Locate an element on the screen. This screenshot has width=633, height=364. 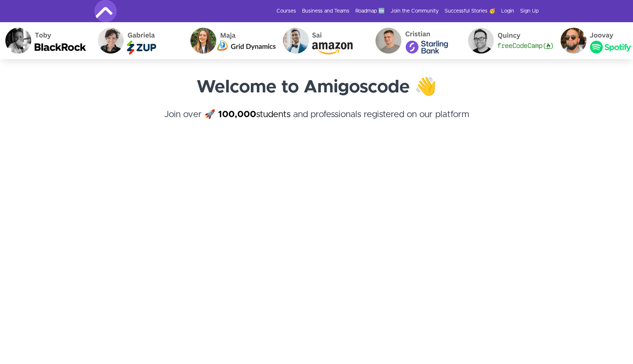
img: Sai is located at coordinates (324, 40).